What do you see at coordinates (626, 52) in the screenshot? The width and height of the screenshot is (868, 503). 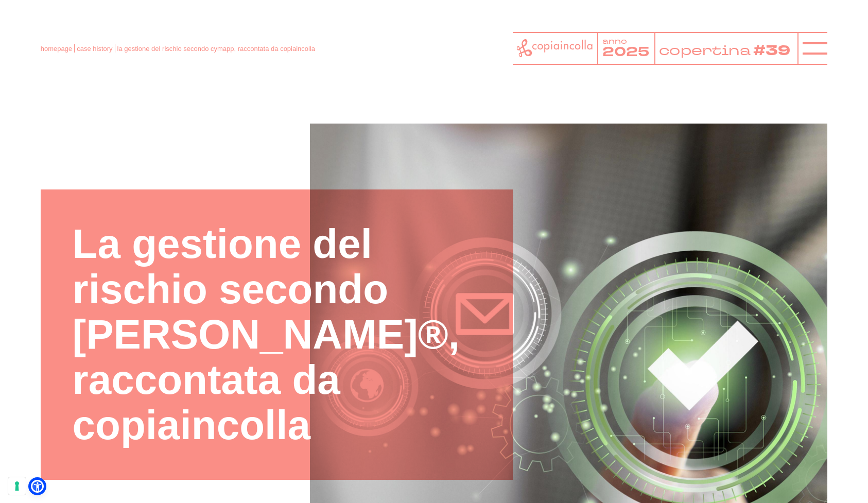 I see `tspan: 2025` at bounding box center [626, 52].